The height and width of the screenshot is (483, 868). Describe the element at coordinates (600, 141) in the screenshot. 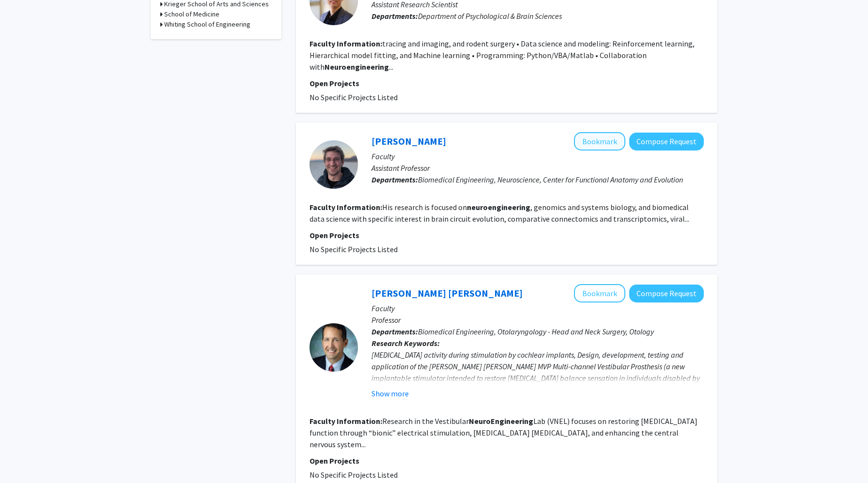

I see `button: Add Justus Kebschull to Bookmarks` at that location.